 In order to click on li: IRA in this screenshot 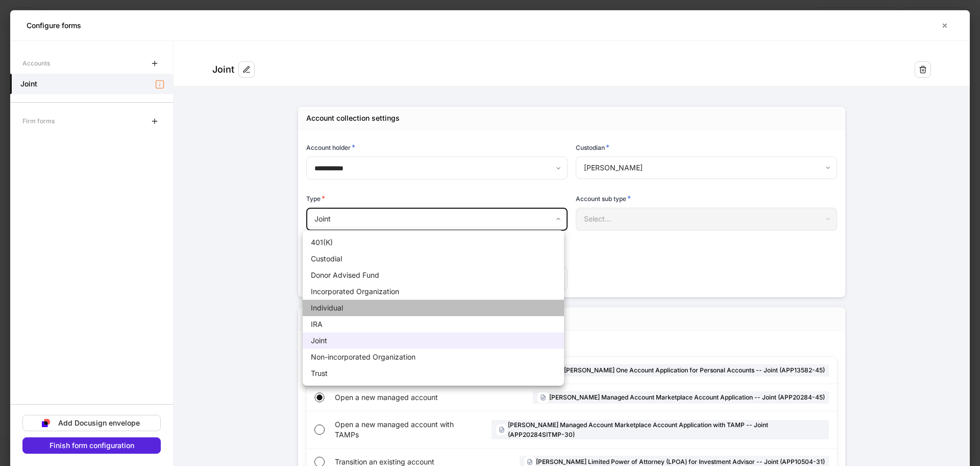, I will do `click(433, 324)`.